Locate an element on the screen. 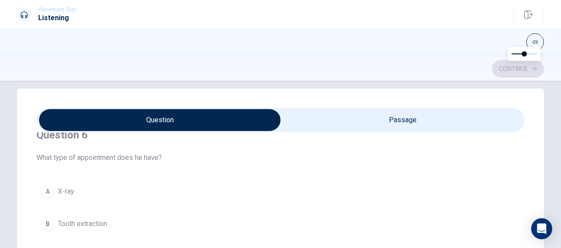 The width and height of the screenshot is (561, 248). button: BTooth extraction is located at coordinates (280, 224).